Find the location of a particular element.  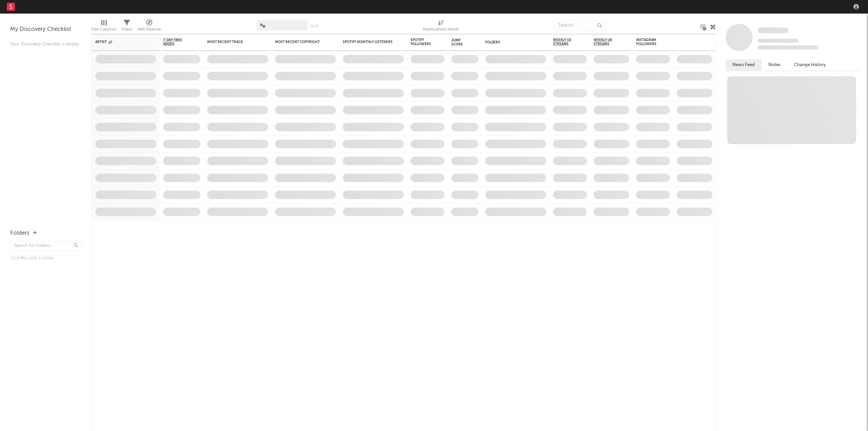

div: Spotify Followers is located at coordinates (422, 42).